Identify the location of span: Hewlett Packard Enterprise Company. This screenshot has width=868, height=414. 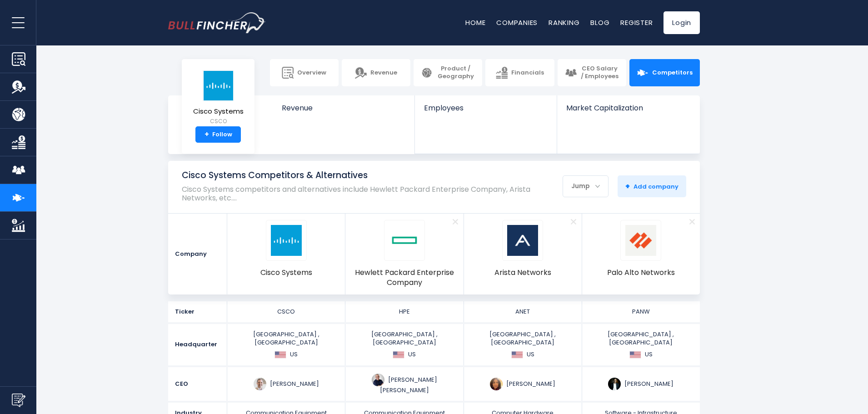
(404, 277).